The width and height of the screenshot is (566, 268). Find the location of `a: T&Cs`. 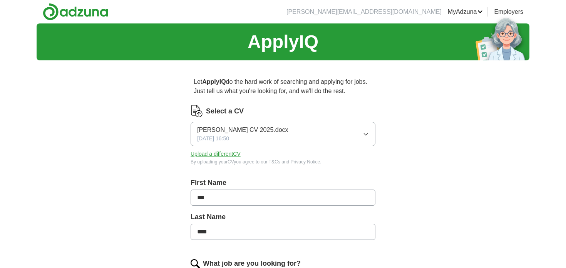

a: T&Cs is located at coordinates (274, 162).